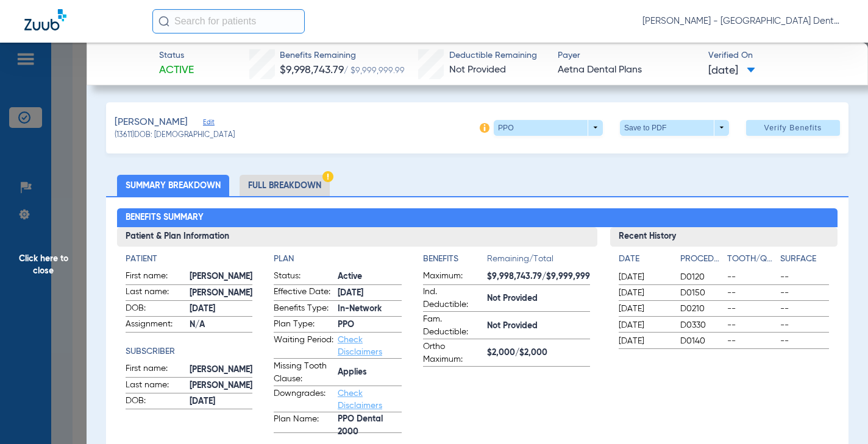 The width and height of the screenshot is (868, 444). What do you see at coordinates (177, 56) in the screenshot?
I see `span: Status` at bounding box center [177, 56].